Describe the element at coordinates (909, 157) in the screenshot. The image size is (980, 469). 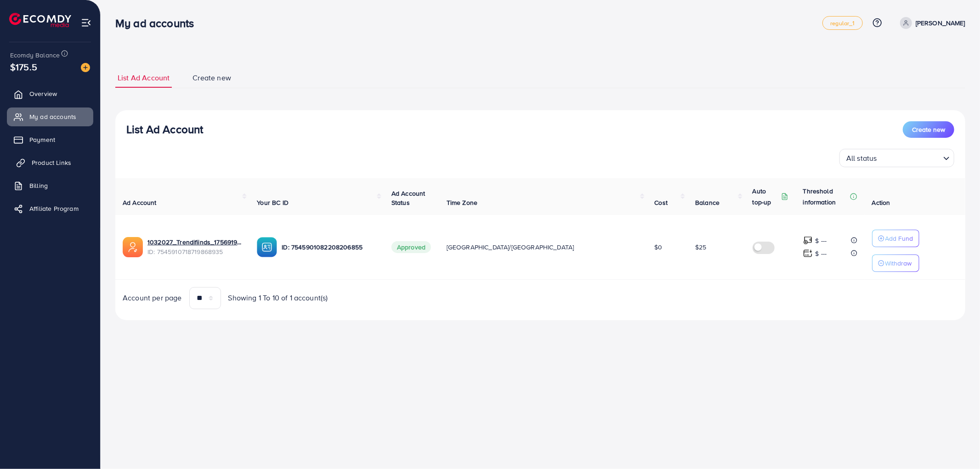
I see `input: Search for option` at that location.